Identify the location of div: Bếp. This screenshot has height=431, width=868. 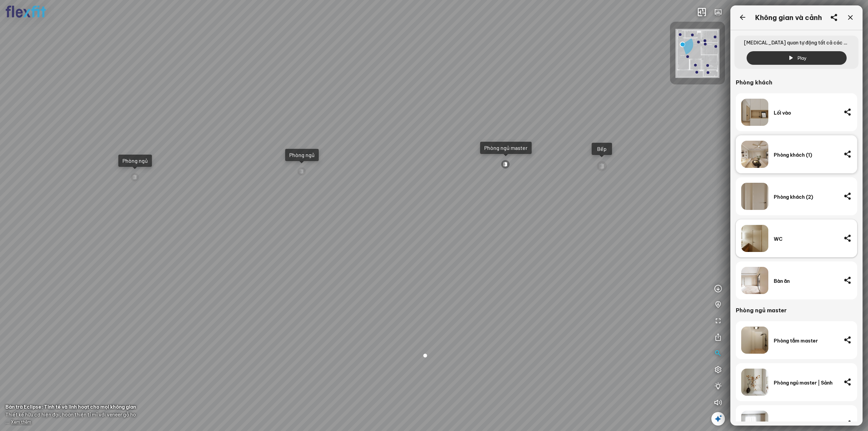
(602, 149).